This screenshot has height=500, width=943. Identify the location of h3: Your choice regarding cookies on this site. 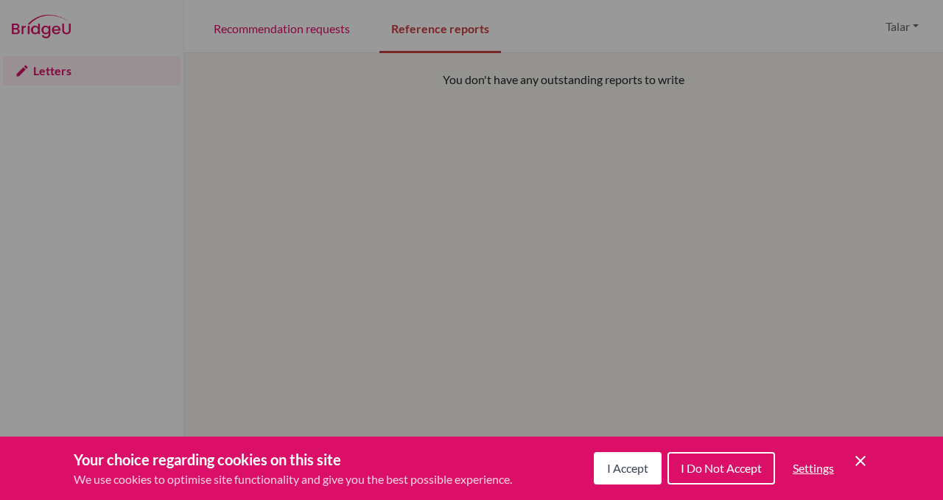
(293, 459).